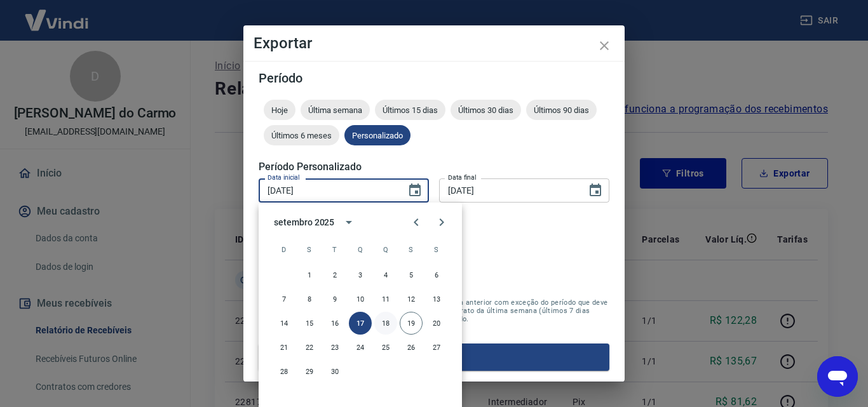  What do you see at coordinates (410, 110) in the screenshot?
I see `div: Últimos 15 dias` at bounding box center [410, 110].